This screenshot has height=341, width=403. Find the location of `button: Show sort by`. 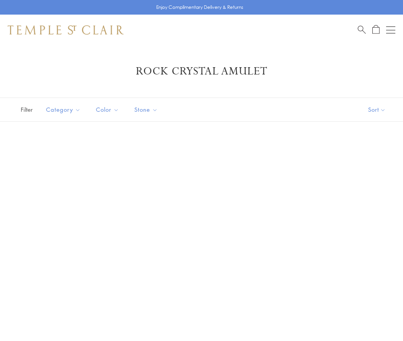

button: Show sort by is located at coordinates (377, 109).